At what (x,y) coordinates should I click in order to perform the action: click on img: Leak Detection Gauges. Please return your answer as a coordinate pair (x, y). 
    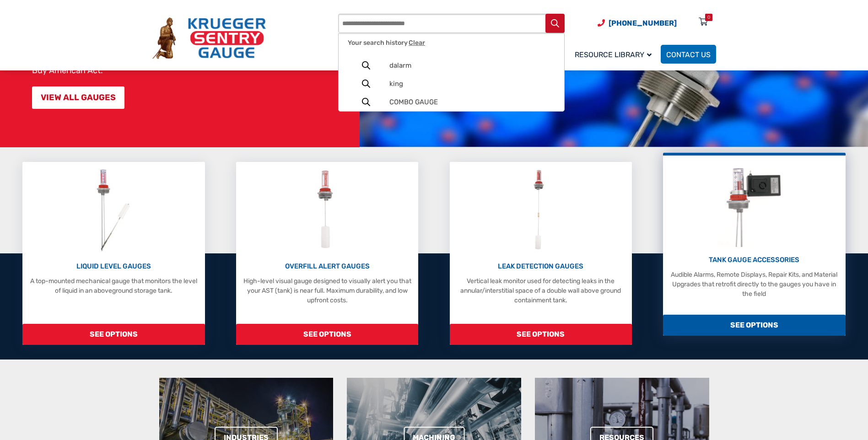
    Looking at the image, I should click on (541, 210).